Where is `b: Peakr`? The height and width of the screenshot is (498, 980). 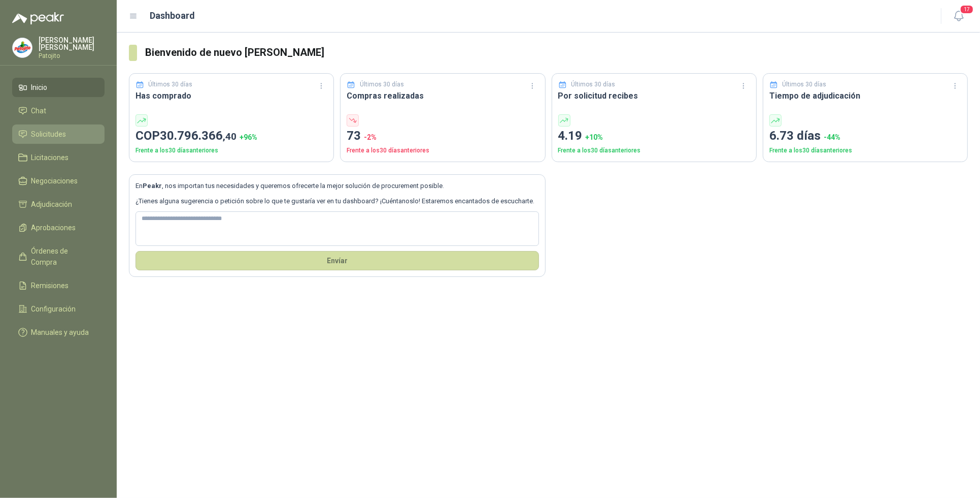 b: Peakr is located at coordinates (152, 186).